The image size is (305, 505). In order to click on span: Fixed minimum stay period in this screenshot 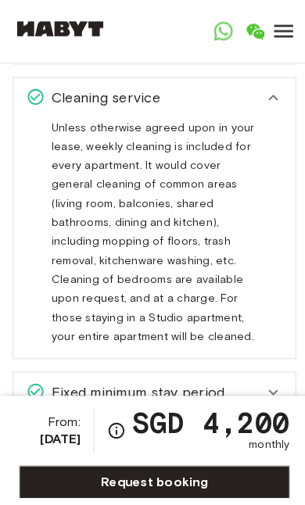, I will do `click(133, 388)`.